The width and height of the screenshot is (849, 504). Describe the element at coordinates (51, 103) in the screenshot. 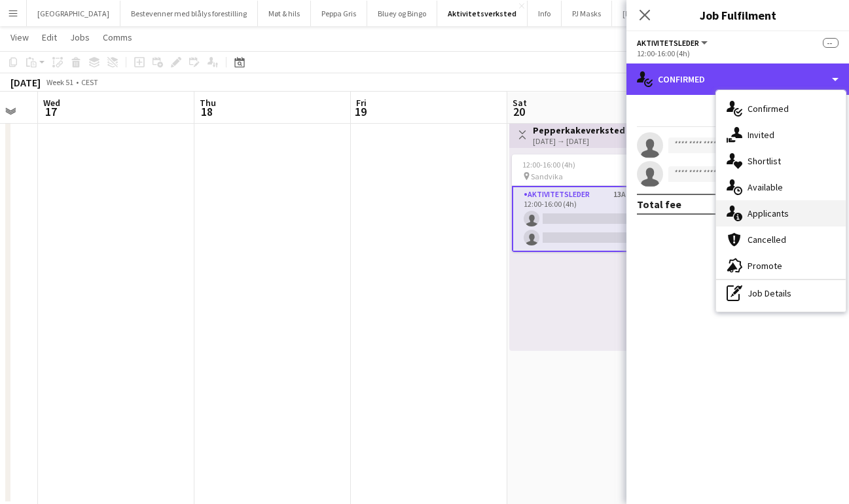

I see `span: Wed` at that location.